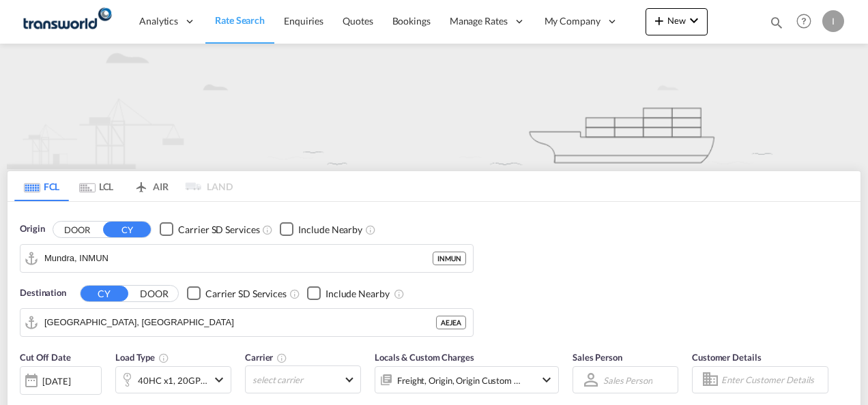 This screenshot has height=405, width=868. I want to click on md-icon: The selected Trucker/Carrierwill be displayed in the rate results If the rates are from another f..., so click(282, 358).